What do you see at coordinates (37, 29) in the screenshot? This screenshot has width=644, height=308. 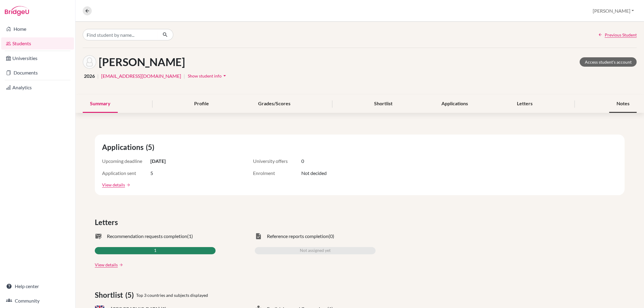 I see `a: Home` at bounding box center [37, 29].